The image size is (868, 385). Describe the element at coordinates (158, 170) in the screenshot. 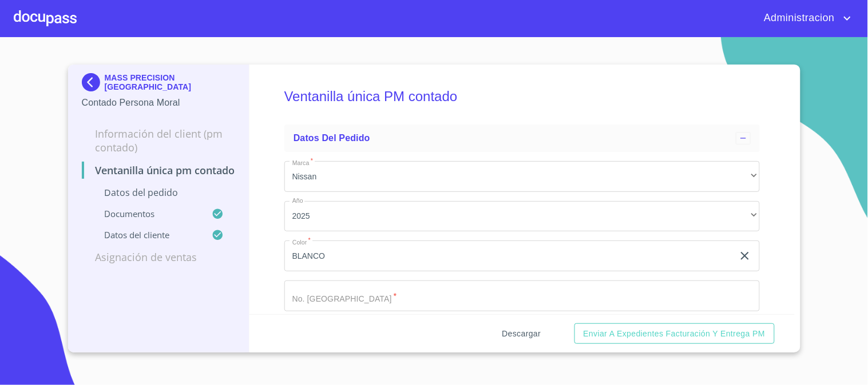

I see `p: Ventanilla única PM contado` at that location.